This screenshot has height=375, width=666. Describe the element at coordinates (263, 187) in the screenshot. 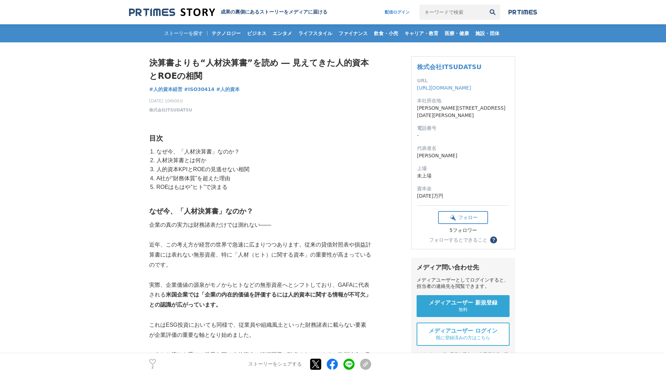

I see `li: ROEはもはや“ヒト”で決まる` at that location.